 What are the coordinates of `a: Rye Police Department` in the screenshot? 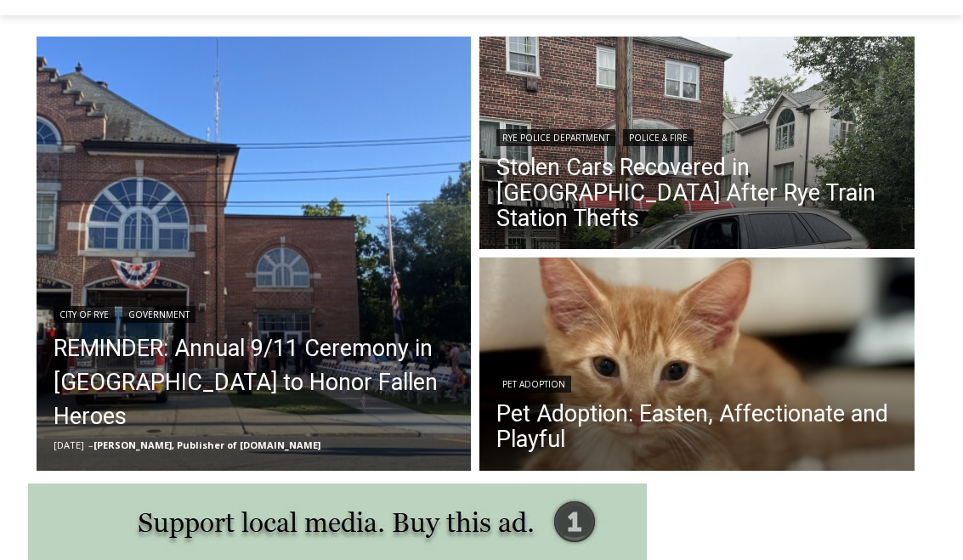 It's located at (556, 137).